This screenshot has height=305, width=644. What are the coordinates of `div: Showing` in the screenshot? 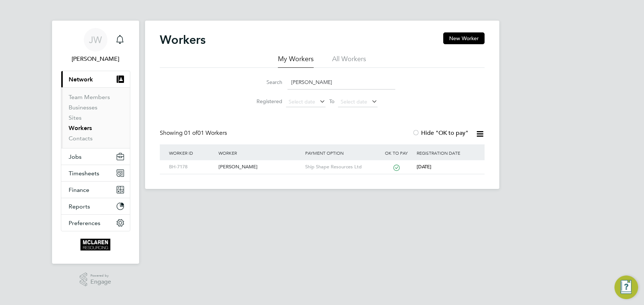 It's located at (194, 133).